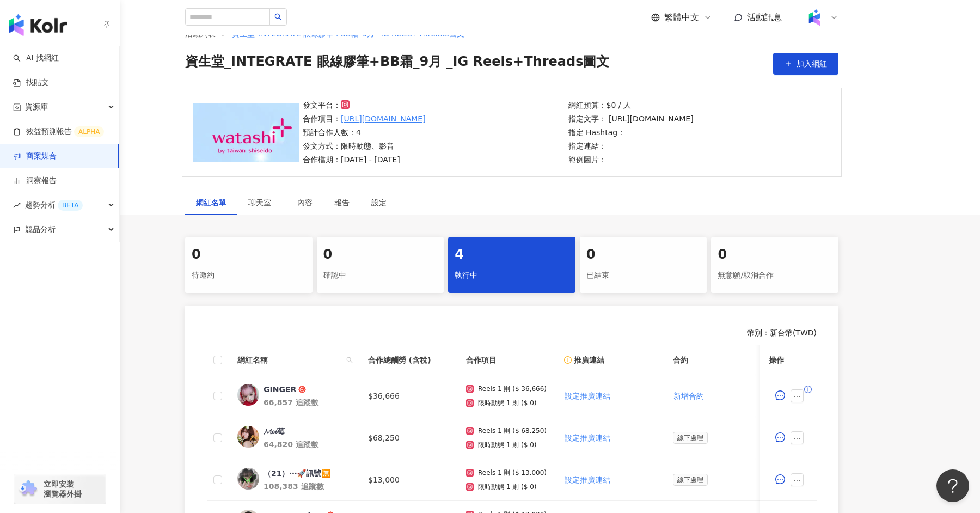 The image size is (980, 513). I want to click on div: 執行中, so click(511, 275).